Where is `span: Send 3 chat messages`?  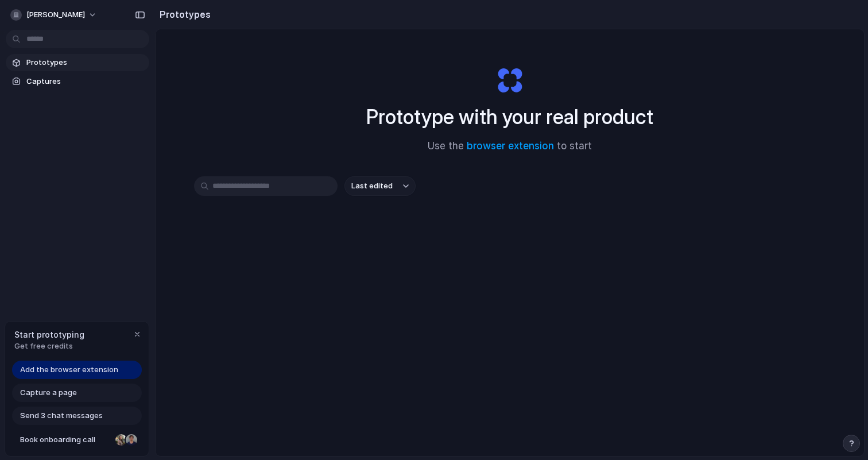 span: Send 3 chat messages is located at coordinates (62, 416).